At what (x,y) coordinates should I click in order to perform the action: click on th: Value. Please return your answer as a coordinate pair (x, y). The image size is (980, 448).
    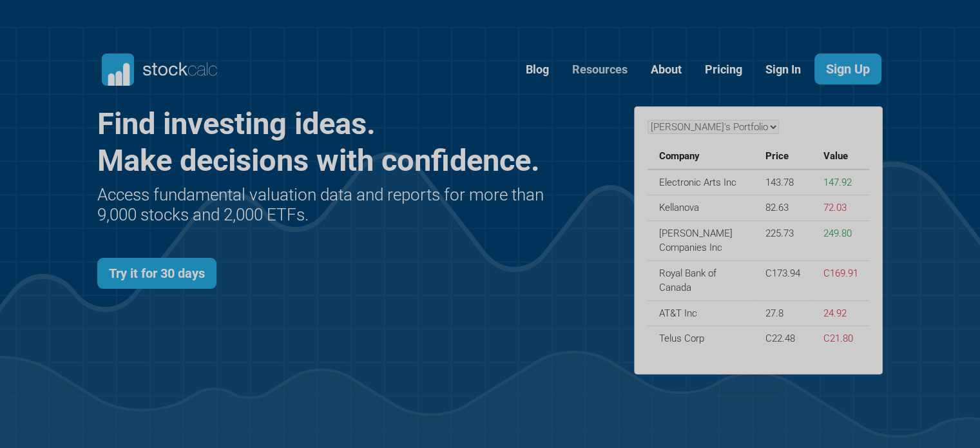
    Looking at the image, I should click on (840, 157).